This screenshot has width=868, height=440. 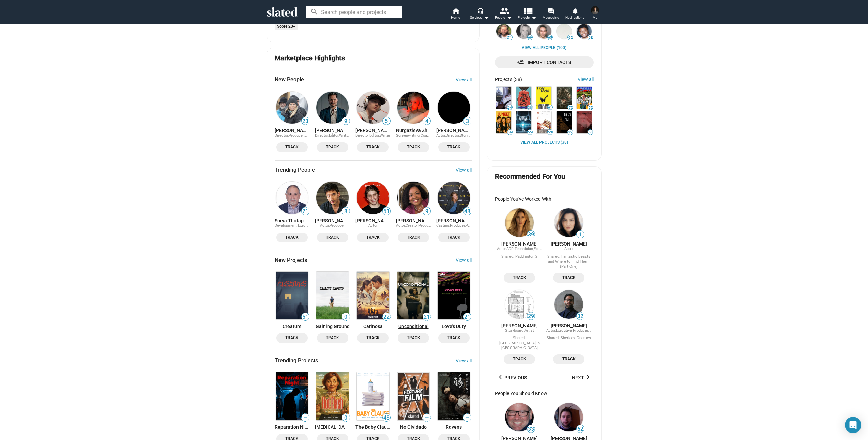 What do you see at coordinates (510, 108) in the screenshot?
I see `span: 64` at bounding box center [510, 108].